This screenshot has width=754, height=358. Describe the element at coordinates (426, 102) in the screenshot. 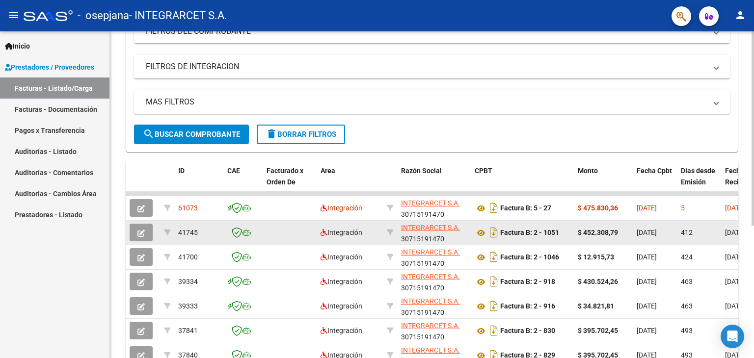

I see `mat-panel-title: MAS FILTROS` at that location.